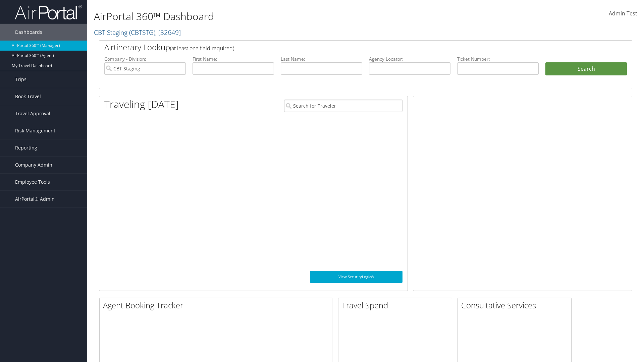 This screenshot has height=362, width=644. Describe the element at coordinates (202, 48) in the screenshot. I see `span: (at least one field required)` at that location.